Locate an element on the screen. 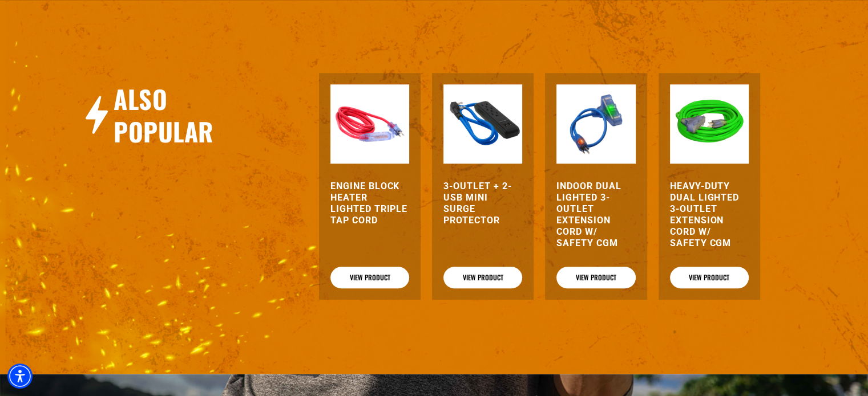  div: Accessibility Menu is located at coordinates (20, 376).